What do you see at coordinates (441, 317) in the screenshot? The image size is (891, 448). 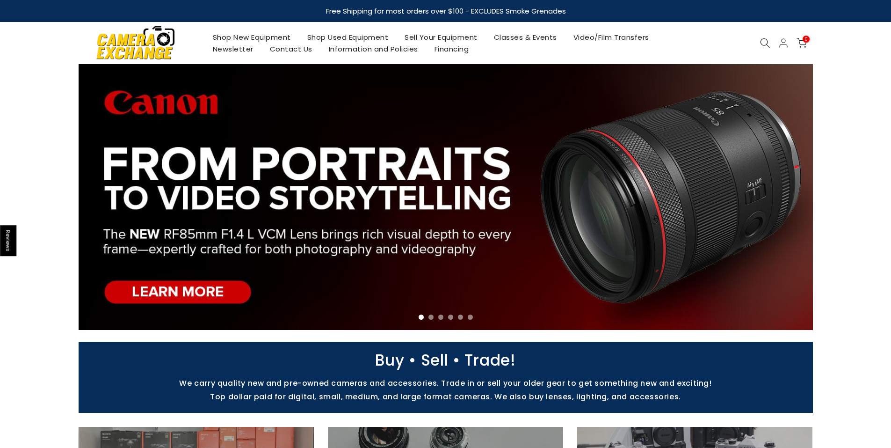 I see `li: Page dot 3` at bounding box center [441, 317].